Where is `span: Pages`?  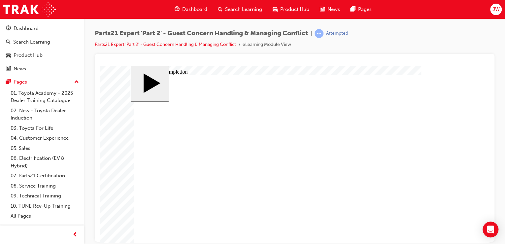 span: Pages is located at coordinates (365, 9).